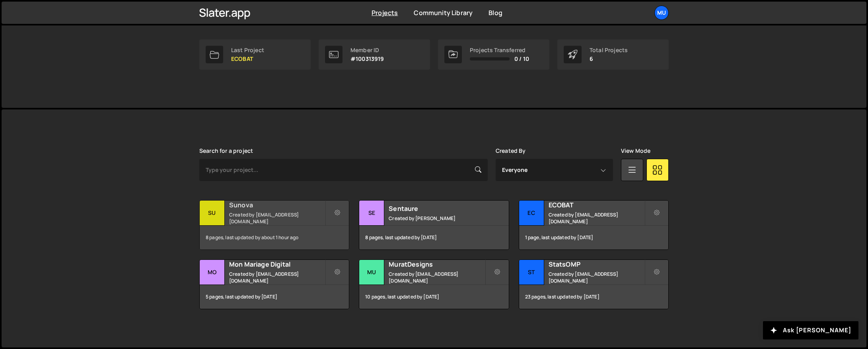 The height and width of the screenshot is (349, 868). I want to click on h2: Sentaure, so click(436, 209).